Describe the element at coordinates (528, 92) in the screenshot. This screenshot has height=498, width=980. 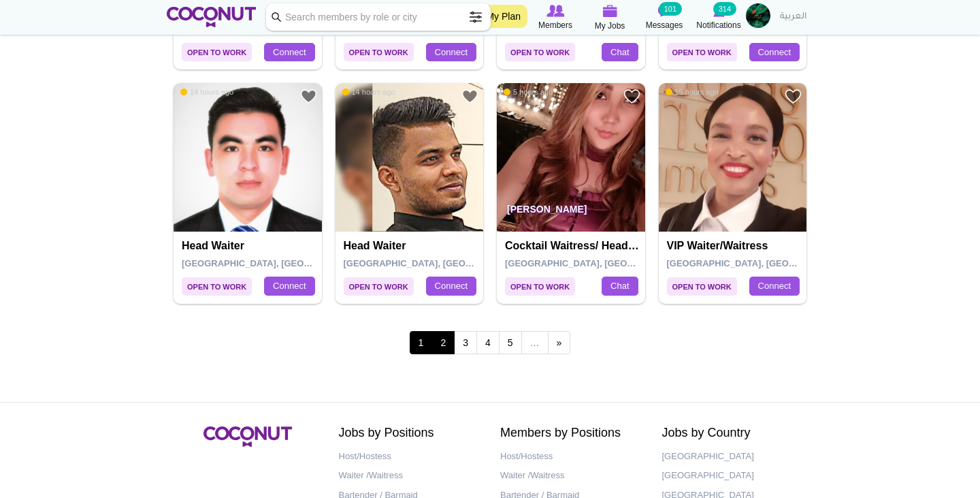
I see `span: 5 hours ago` at that location.